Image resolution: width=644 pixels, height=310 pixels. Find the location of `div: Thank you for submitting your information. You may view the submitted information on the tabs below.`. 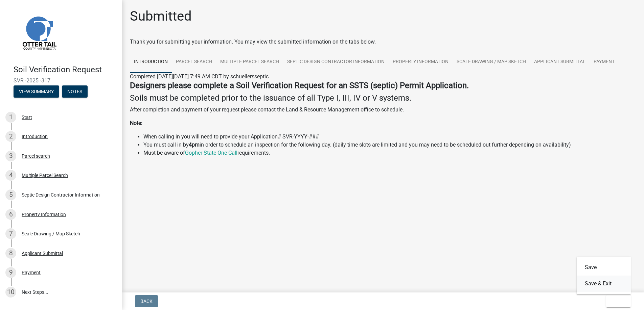

div: Thank you for submitting your information. You may view the submitted information on the tabs below. is located at coordinates (382, 42).